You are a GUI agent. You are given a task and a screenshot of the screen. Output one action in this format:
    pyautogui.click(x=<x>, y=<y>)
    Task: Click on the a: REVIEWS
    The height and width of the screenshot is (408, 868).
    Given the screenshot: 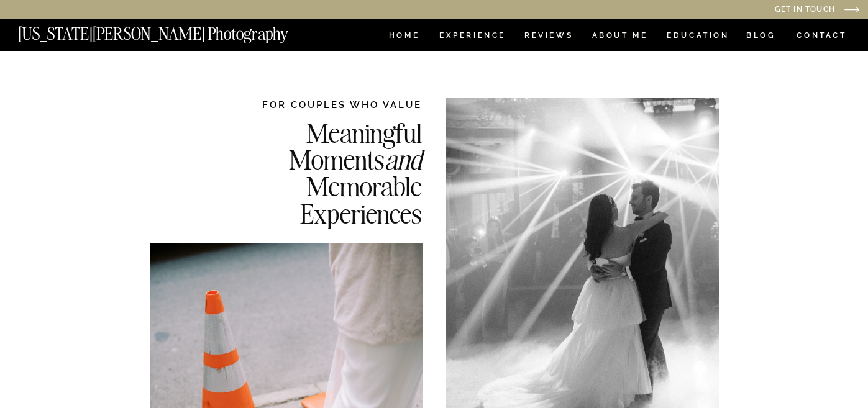 What is the action you would take?
    pyautogui.click(x=547, y=36)
    